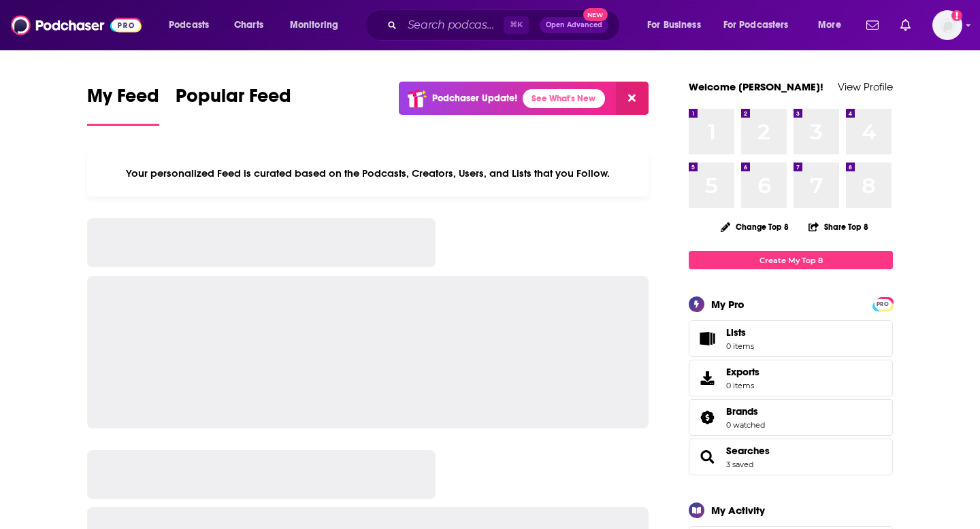 The width and height of the screenshot is (980, 529). I want to click on a: Popular Feed, so click(234, 104).